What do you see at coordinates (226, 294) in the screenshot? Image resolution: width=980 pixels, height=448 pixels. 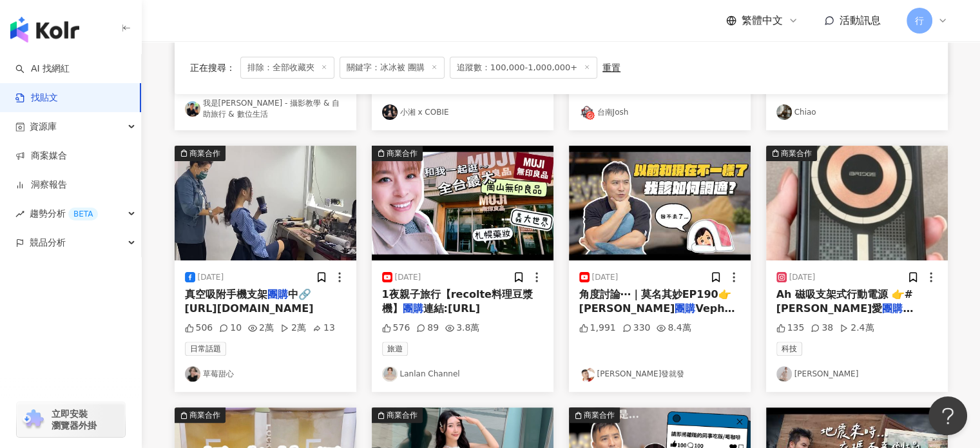 I see `span: 真空吸附手機支架` at bounding box center [226, 294].